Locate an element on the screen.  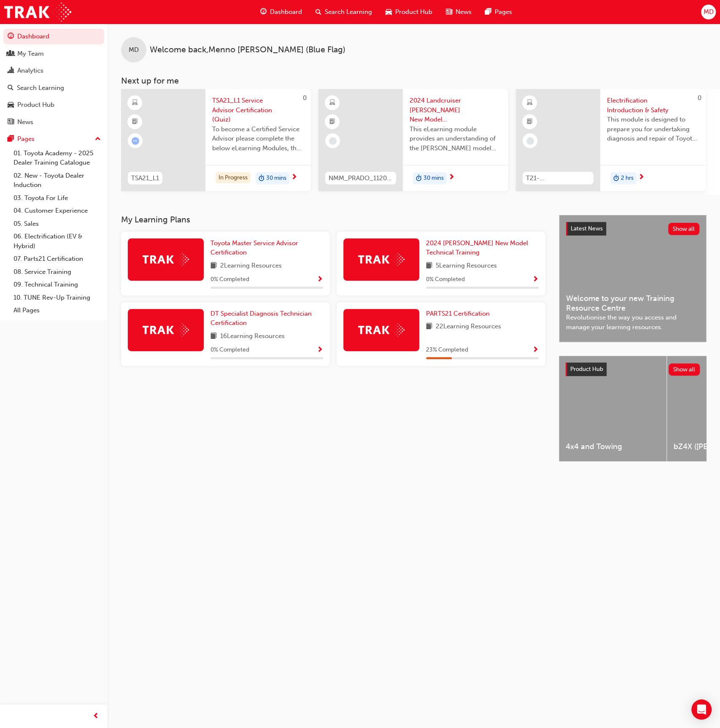
a: Product Hub is located at coordinates (54, 105).